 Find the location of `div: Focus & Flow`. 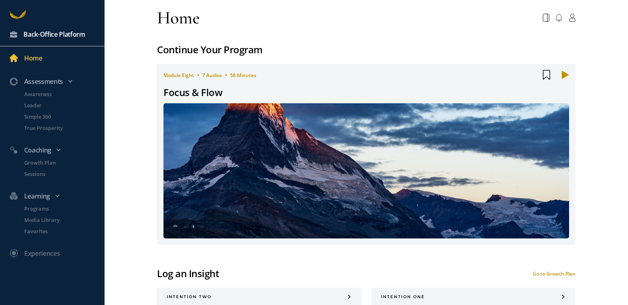

div: Focus & Flow is located at coordinates (193, 92).